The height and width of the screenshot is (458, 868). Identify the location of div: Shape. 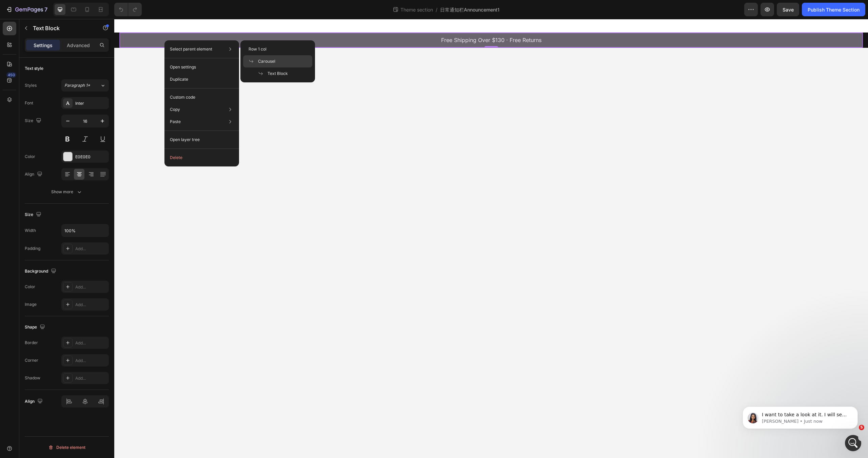
(36, 327).